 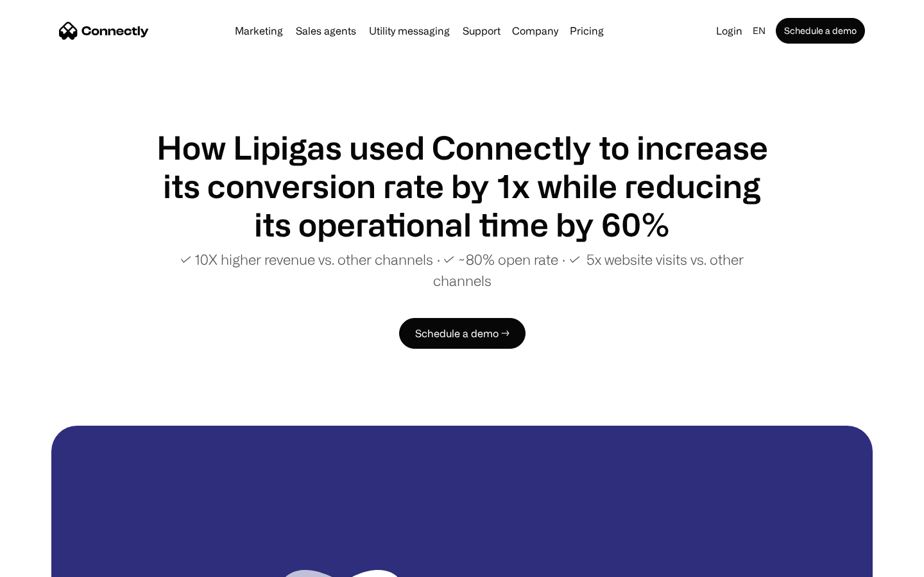 What do you see at coordinates (729, 31) in the screenshot?
I see `a: Login` at bounding box center [729, 31].